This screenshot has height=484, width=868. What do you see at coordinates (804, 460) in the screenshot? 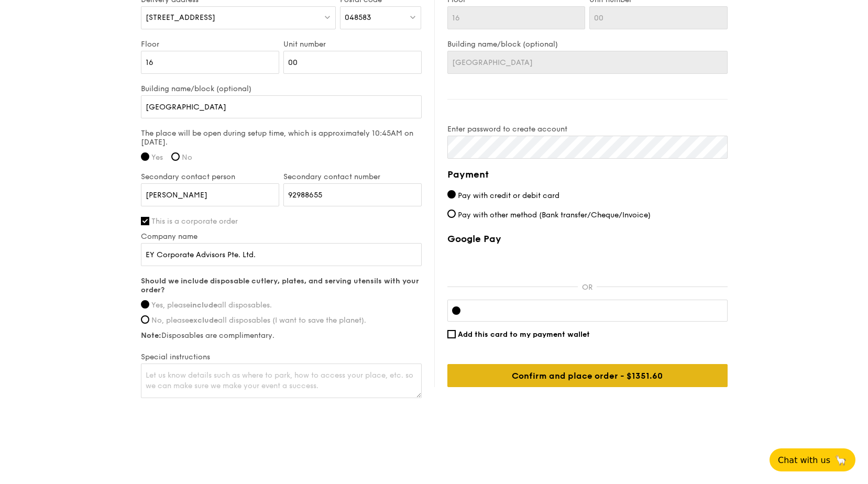
I see `span: Chat with us` at bounding box center [804, 460].